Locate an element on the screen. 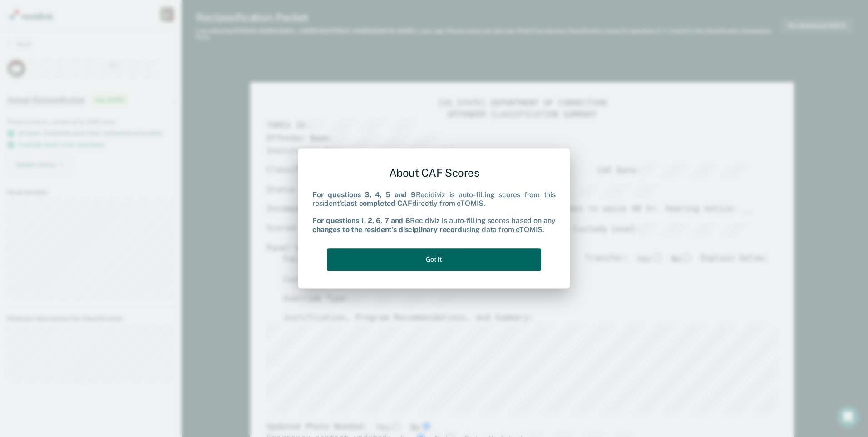 The width and height of the screenshot is (868, 437). div: About CAF Scores is located at coordinates (434, 172).